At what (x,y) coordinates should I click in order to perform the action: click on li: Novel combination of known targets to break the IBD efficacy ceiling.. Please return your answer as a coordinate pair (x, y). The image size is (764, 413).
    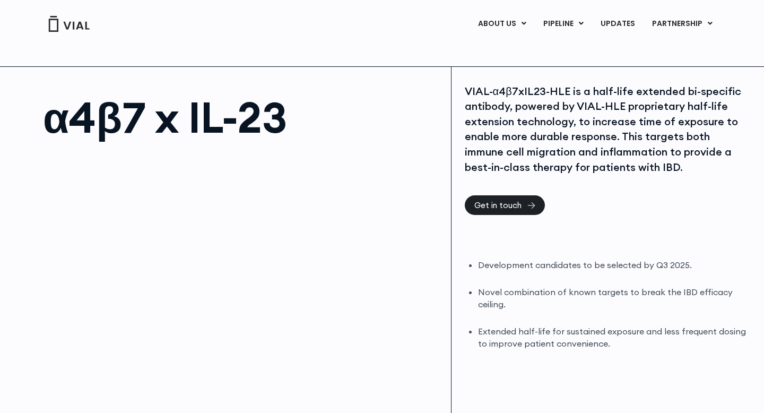
    Looking at the image, I should click on (613, 298).